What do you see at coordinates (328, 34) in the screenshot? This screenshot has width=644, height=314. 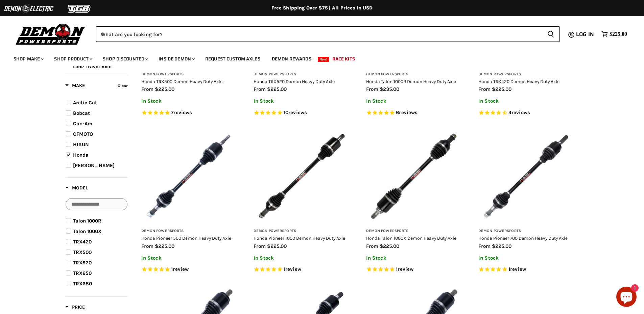 I see `form: Product` at bounding box center [328, 34].